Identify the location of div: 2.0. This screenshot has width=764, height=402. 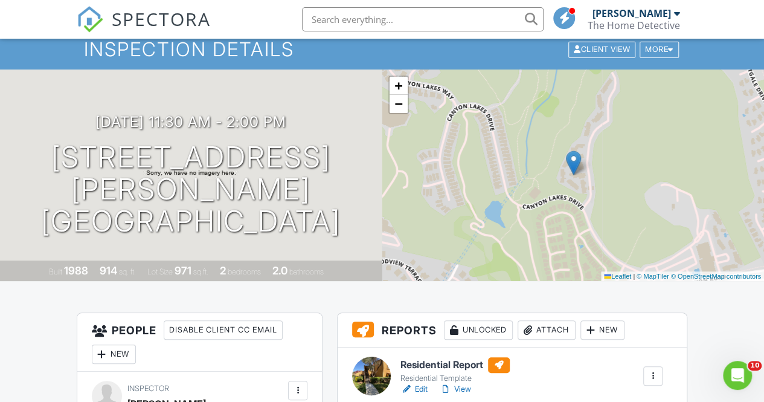
(280, 270).